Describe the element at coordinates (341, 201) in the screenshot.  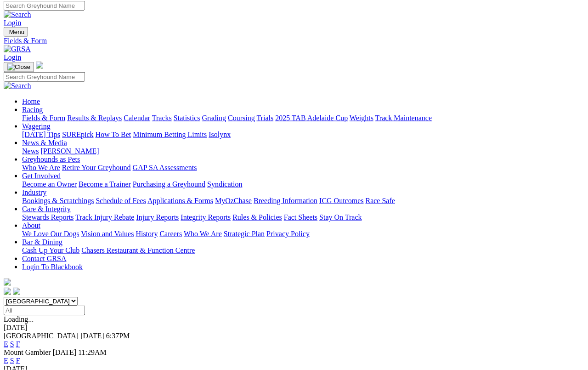
I see `a: ICG Outcomes` at that location.